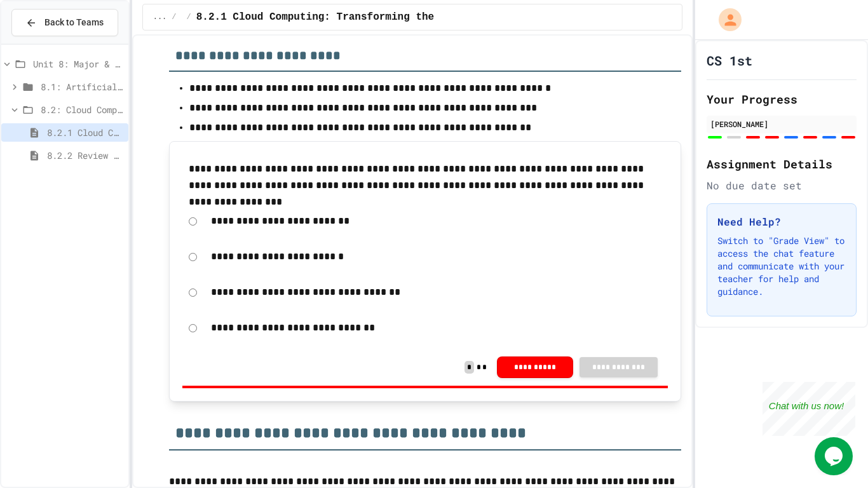 This screenshot has height=488, width=868. I want to click on span: 8.2: Cloud Computing, so click(82, 109).